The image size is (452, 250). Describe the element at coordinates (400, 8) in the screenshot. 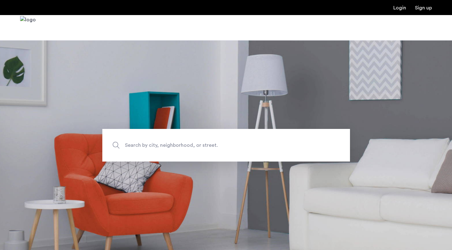

I see `a: Login` at that location.